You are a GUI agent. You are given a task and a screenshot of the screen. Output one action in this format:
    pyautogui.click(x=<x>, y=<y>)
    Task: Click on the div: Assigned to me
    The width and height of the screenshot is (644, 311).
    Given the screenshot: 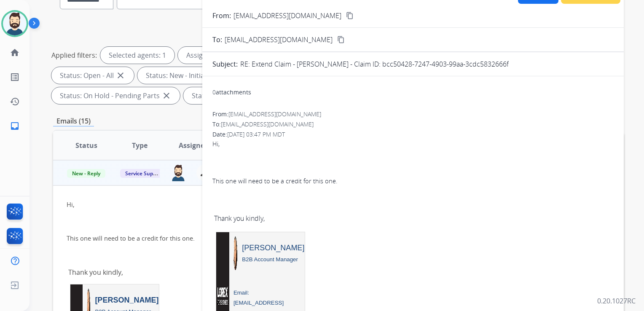 What is the action you would take?
    pyautogui.click(x=211, y=55)
    